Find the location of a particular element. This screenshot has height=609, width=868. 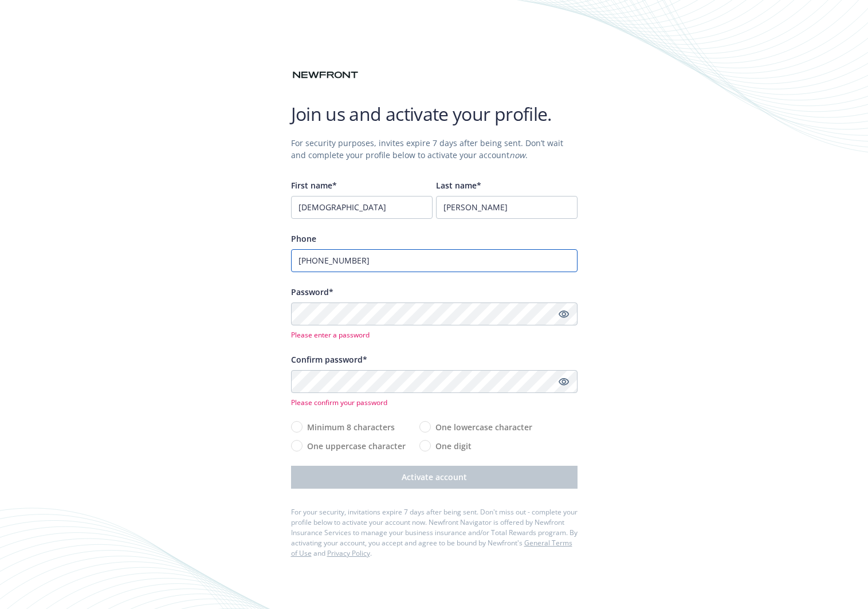

span: Phone is located at coordinates (304, 238).